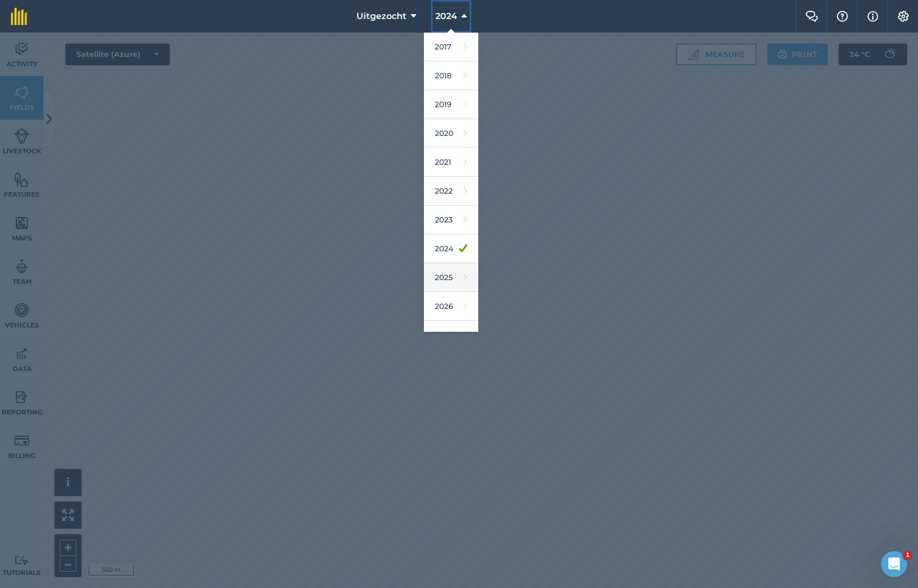  I want to click on span: 2024, so click(446, 17).